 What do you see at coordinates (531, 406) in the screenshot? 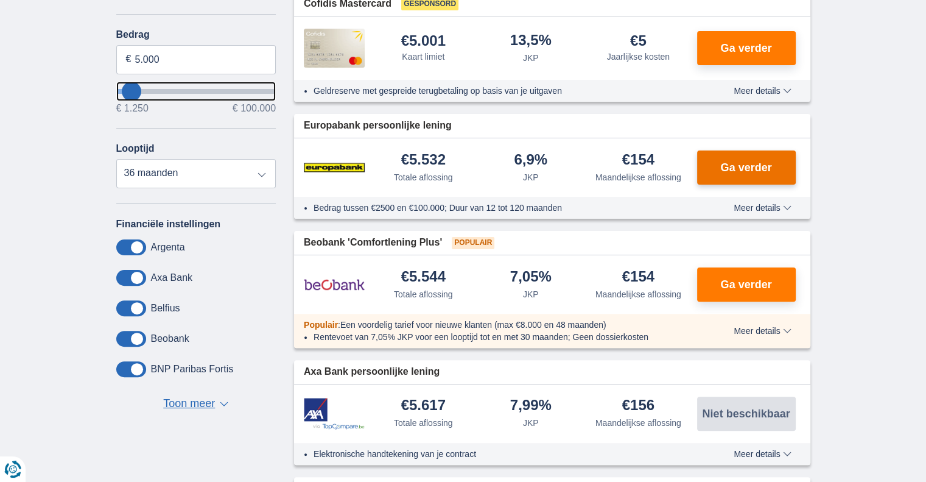
I see `div: 7,99%` at bounding box center [531, 406].